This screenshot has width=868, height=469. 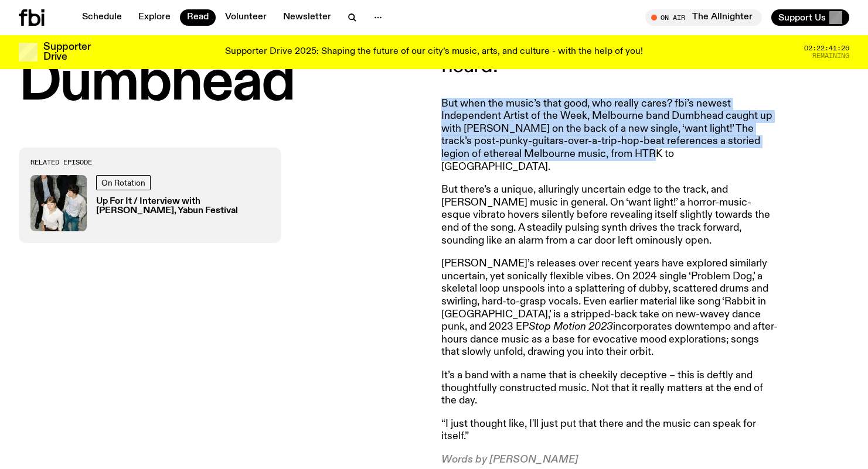 I want to click on button: Support Us, so click(x=810, y=18).